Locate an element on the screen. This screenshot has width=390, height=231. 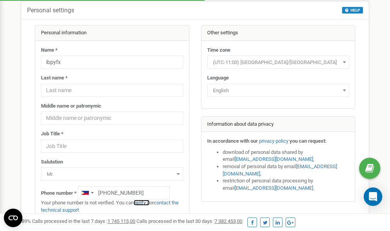
li: download of personal data shared by email , is located at coordinates (286, 156).